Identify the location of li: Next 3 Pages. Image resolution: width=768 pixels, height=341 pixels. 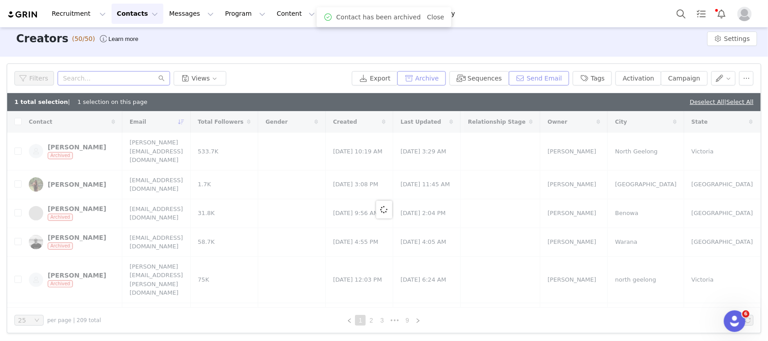
(395, 320).